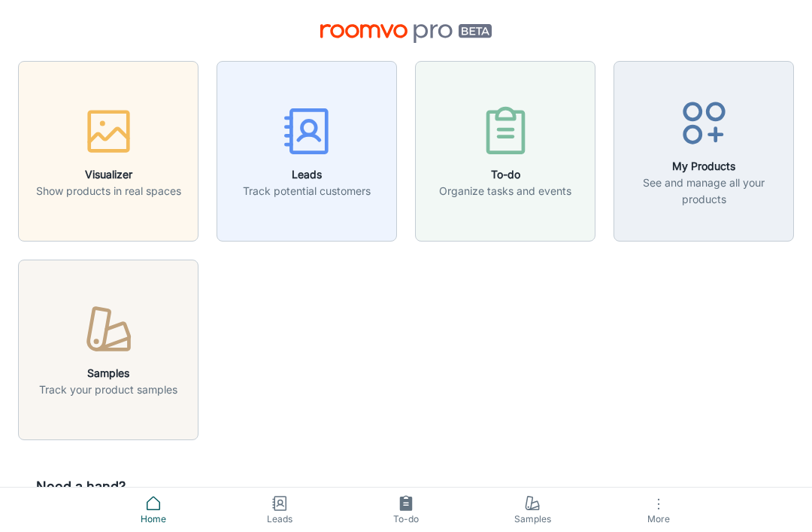 The image size is (812, 532). Describe the element at coordinates (242, 487) in the screenshot. I see `h6: Need a hand?` at that location.